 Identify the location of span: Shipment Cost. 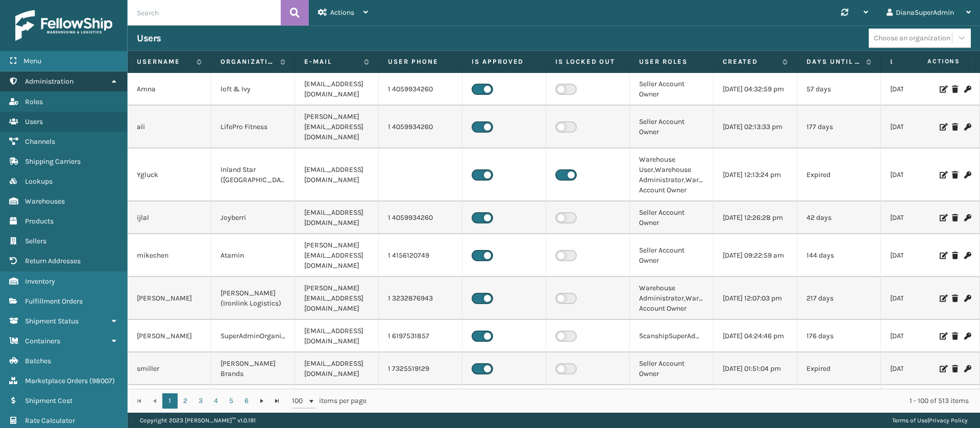
(49, 400).